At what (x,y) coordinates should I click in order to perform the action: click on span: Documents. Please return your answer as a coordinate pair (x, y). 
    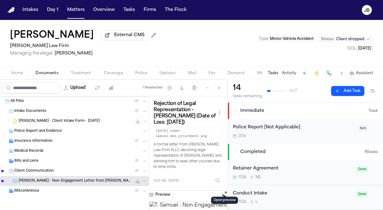
    Looking at the image, I should click on (47, 73).